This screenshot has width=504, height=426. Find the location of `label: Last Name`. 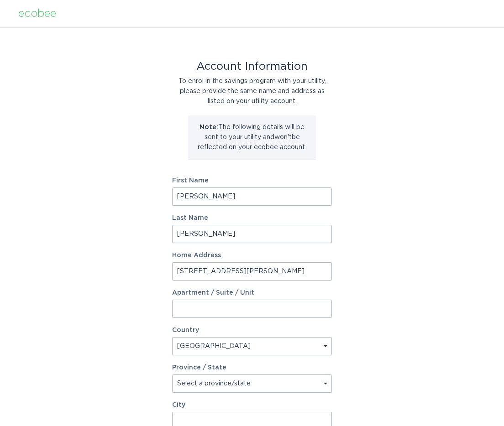

label: Last Name is located at coordinates (252, 218).